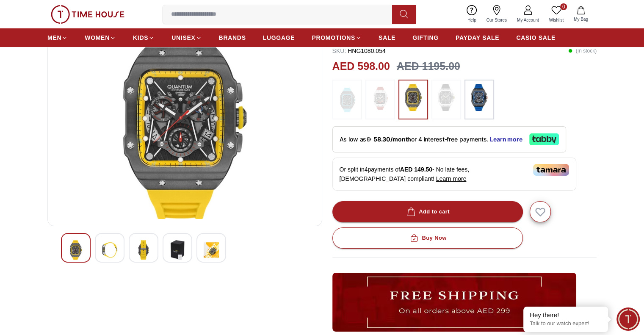  Describe the element at coordinates (551, 170) in the screenshot. I see `img: Tamara` at that location.